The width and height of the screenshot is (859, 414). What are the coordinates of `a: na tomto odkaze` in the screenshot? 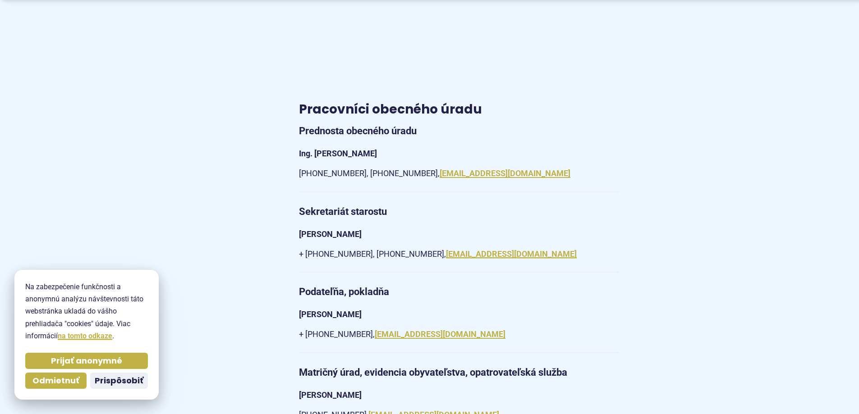 It's located at (85, 336).